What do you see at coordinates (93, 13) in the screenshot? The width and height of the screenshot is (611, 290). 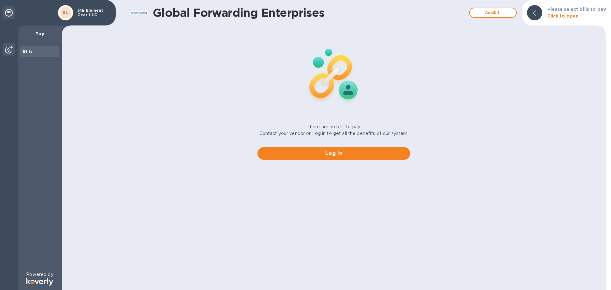 I see `p: 5th Element Gear LLC` at bounding box center [93, 13].